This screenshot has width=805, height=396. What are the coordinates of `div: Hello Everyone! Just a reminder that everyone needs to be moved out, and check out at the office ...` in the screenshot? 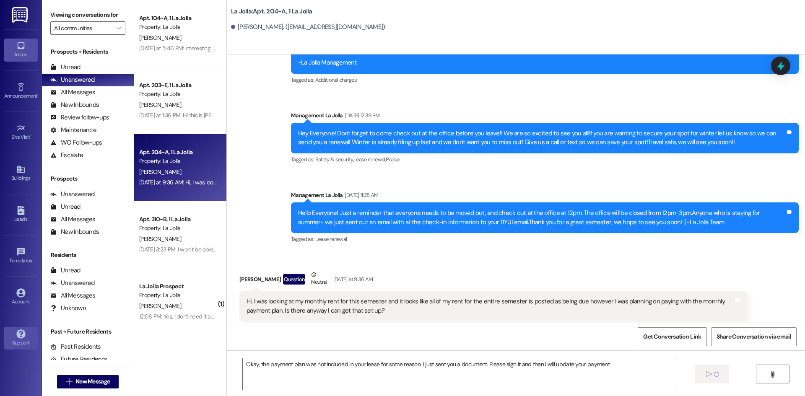 It's located at (542, 218).